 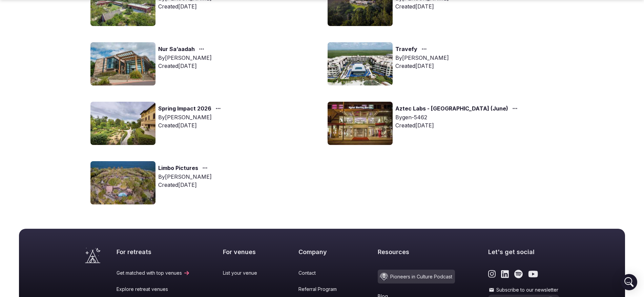 I want to click on a: Link to the retreats and venues Youtube page, so click(x=533, y=274).